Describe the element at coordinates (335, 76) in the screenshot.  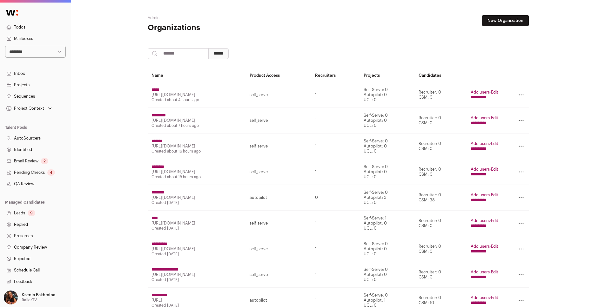
I see `th: Recruiters` at that location.